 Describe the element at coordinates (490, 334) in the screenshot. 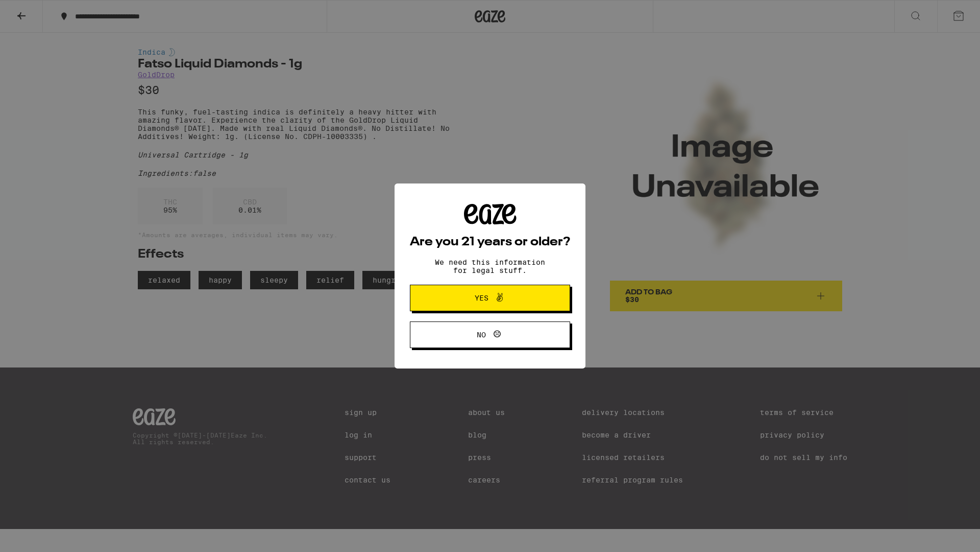

I see `button: No` at that location.